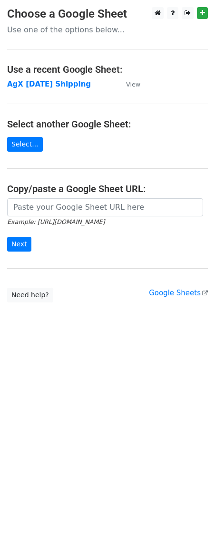  I want to click on input: Next, so click(19, 244).